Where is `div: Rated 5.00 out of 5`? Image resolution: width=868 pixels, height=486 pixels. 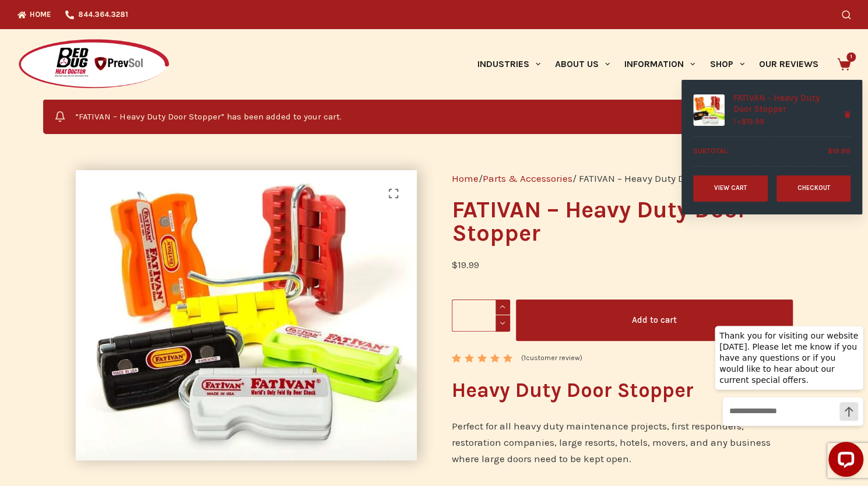
div: Rated 5.00 out of 5 is located at coordinates (483, 357).